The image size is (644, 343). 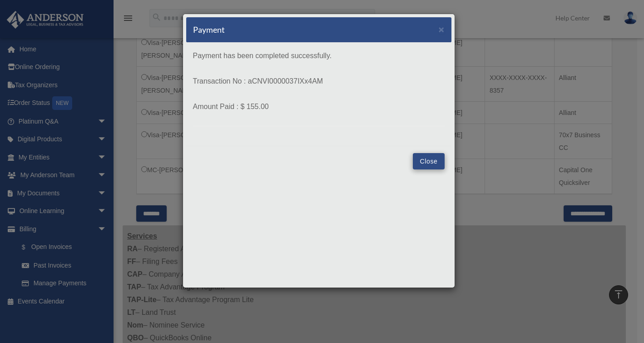 I want to click on p: Payment has been completed successfully., so click(x=319, y=56).